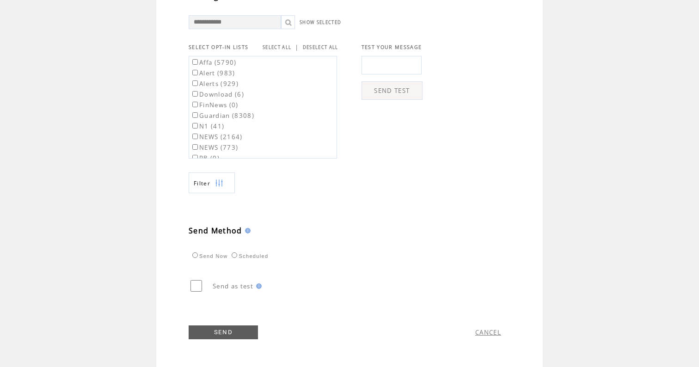 The height and width of the screenshot is (367, 699). I want to click on a: CANCEL, so click(488, 333).